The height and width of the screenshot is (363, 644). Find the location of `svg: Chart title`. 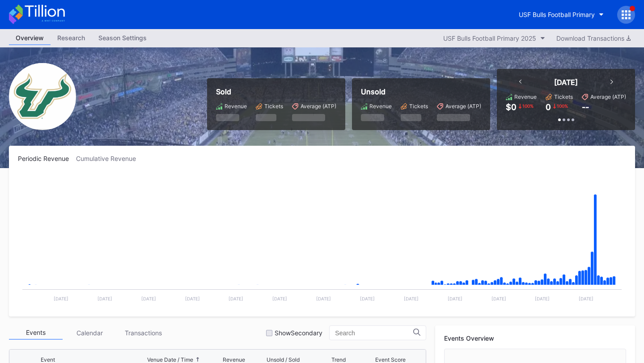

svg: Chart title is located at coordinates (322, 240).